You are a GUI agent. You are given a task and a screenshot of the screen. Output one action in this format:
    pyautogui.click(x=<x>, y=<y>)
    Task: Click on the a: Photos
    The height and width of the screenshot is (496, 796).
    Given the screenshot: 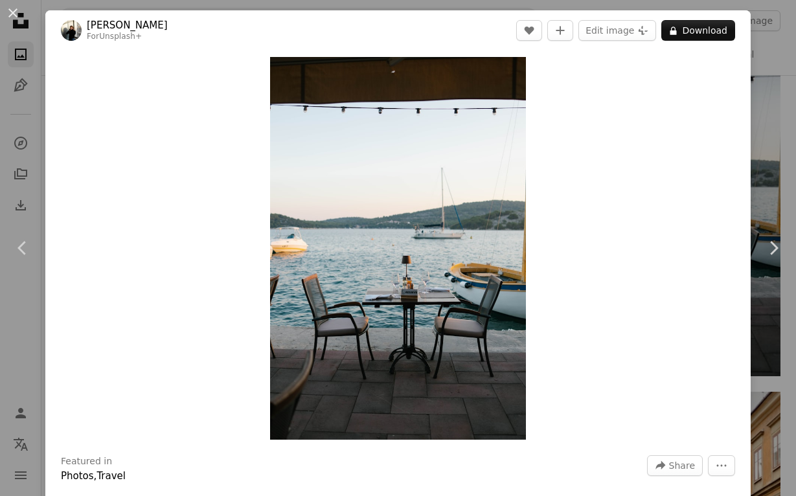 What is the action you would take?
    pyautogui.click(x=77, y=476)
    